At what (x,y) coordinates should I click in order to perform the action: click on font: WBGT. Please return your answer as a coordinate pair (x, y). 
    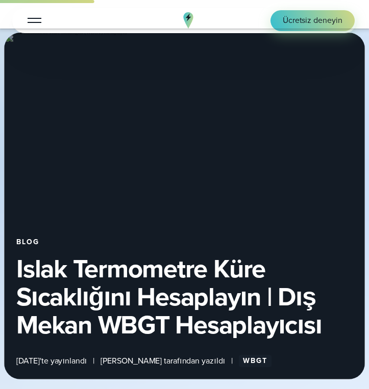
    Looking at the image, I should click on (255, 361).